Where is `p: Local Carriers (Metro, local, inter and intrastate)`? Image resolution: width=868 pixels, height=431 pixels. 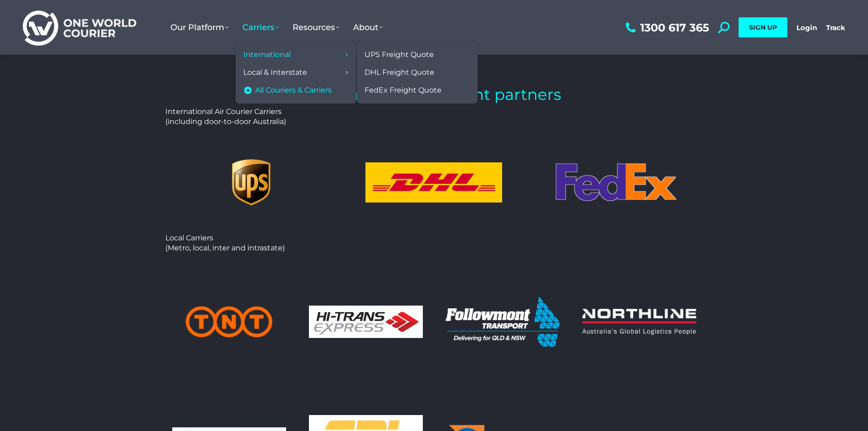 p: Local Carriers (Metro, local, inter and intrastate) is located at coordinates (434, 243).